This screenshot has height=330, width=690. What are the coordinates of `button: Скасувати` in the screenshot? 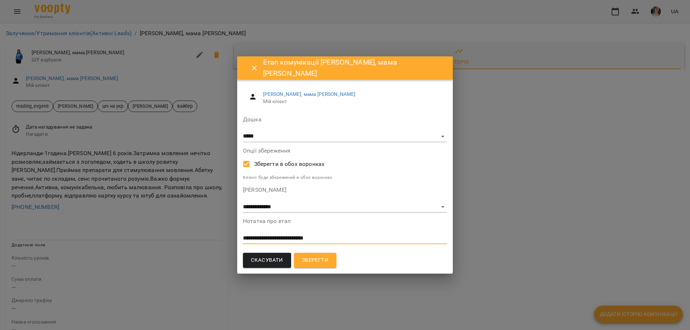 It's located at (267, 260).